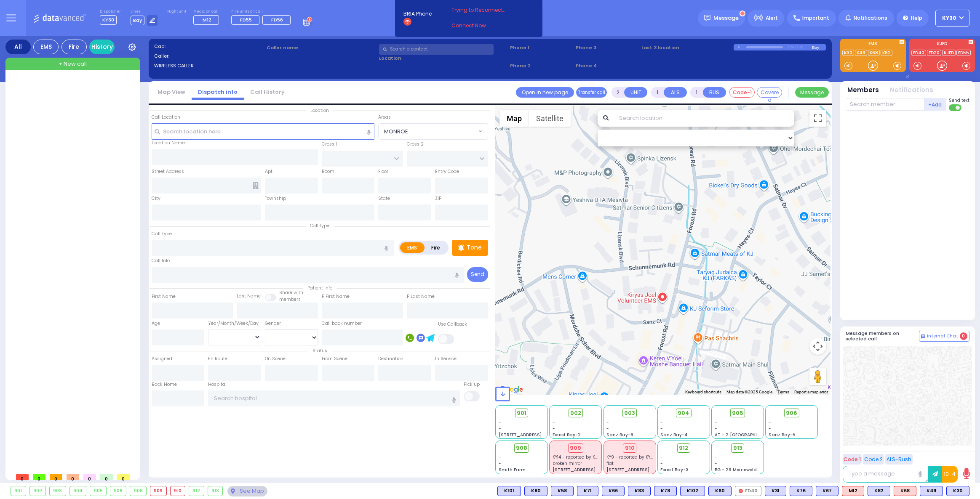 The image size is (980, 499). What do you see at coordinates (509, 491) in the screenshot?
I see `div: K101` at bounding box center [509, 491].